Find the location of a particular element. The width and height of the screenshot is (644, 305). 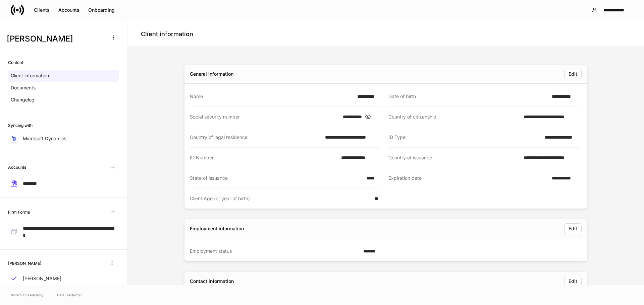

div: Employment status is located at coordinates (275, 252).